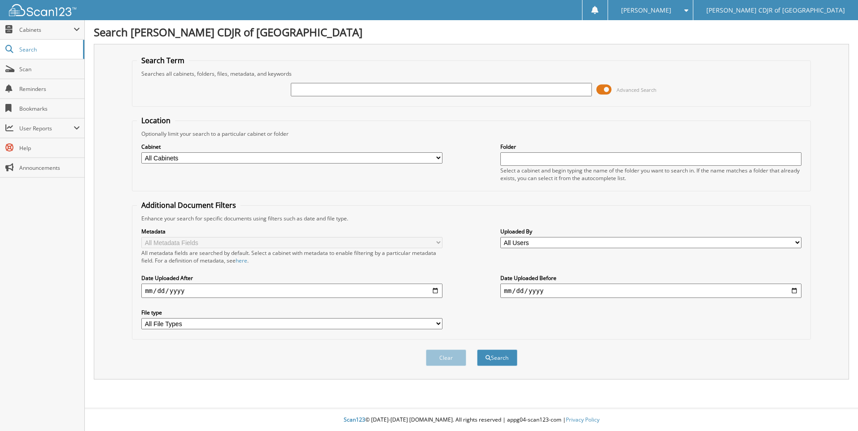  I want to click on button: Search, so click(497, 358).